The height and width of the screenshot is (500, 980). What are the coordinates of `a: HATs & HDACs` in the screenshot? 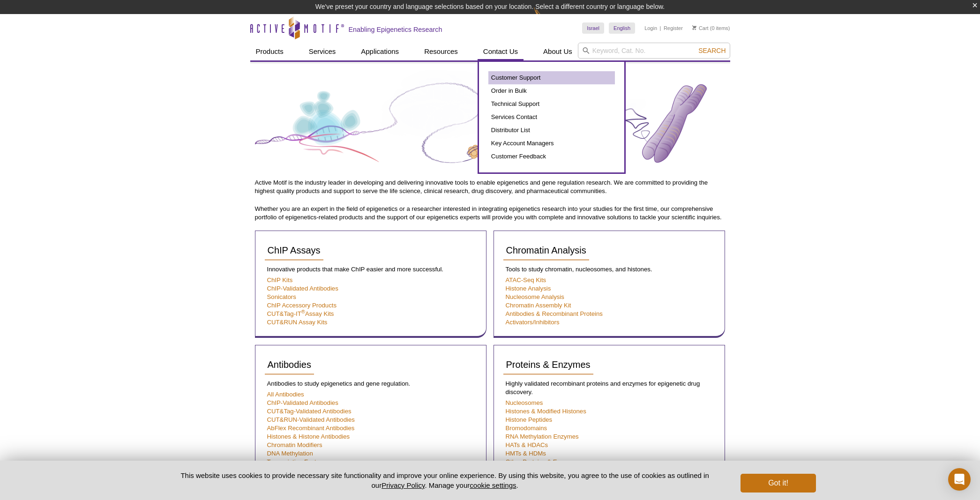 It's located at (527, 445).